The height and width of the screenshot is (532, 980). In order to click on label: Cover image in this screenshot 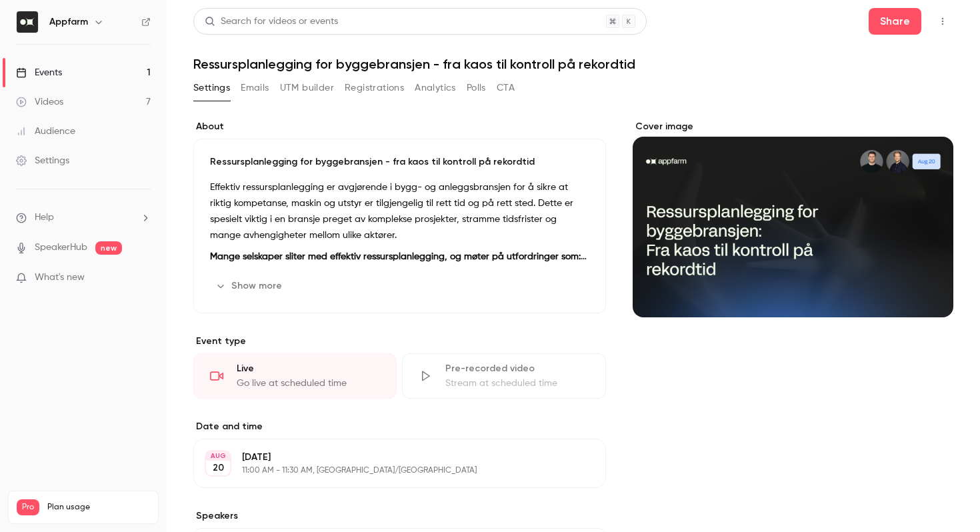, I will do `click(793, 127)`.